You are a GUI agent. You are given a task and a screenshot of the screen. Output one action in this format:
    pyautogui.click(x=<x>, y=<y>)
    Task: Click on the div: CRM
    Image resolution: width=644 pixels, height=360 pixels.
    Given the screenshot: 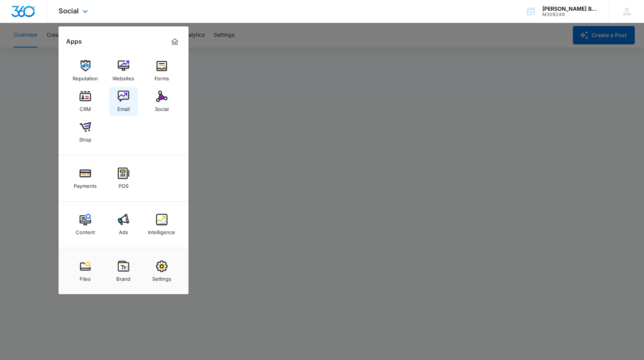 What is the action you would take?
    pyautogui.click(x=86, y=107)
    